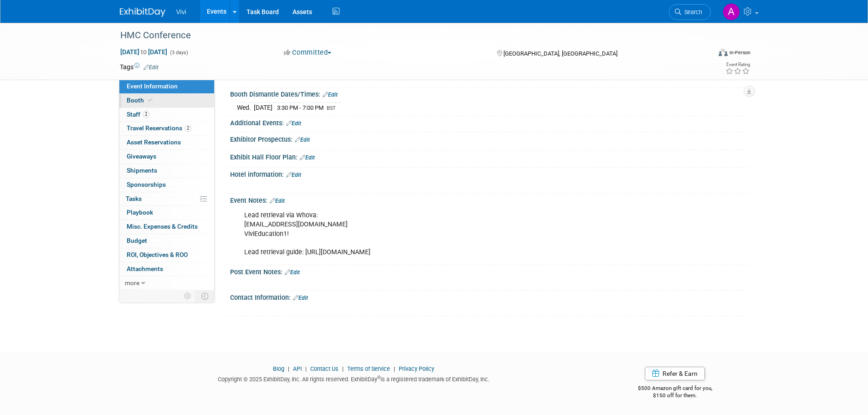  What do you see at coordinates (705, 54) in the screenshot?
I see `div: Event Format` at bounding box center [705, 54].